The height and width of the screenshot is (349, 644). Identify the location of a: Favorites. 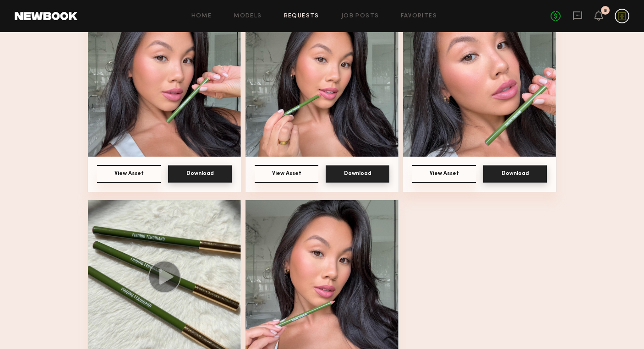
(419, 16).